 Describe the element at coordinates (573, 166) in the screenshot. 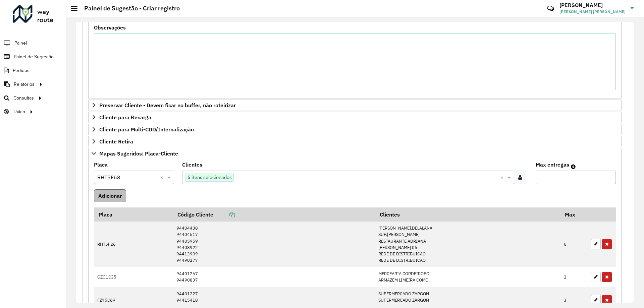

I see `em: Máximo de clientes que serão colocados na mesma rota com os clientes informados` at that location.